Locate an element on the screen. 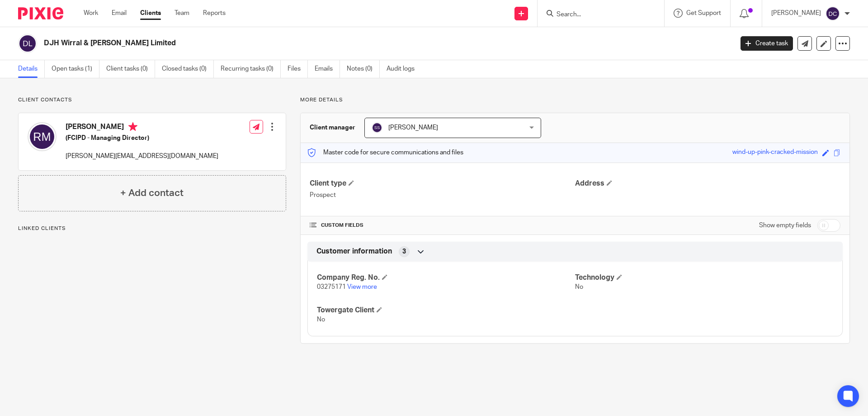  p: More details is located at coordinates (575, 100).